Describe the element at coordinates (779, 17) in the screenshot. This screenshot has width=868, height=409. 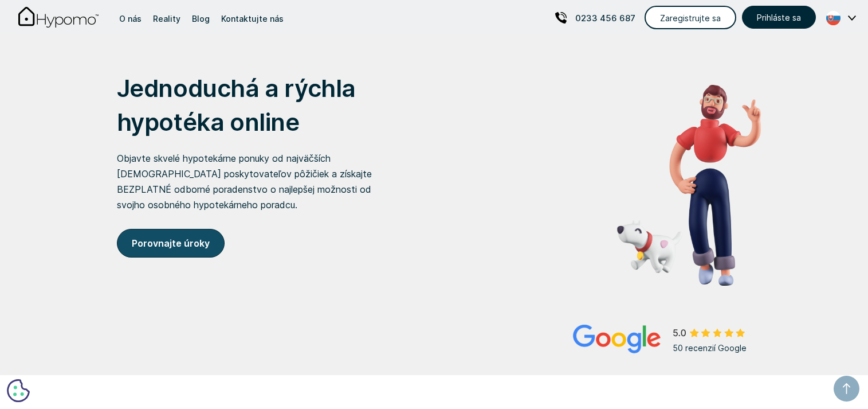
I see `a: Prihláste sa` at that location.